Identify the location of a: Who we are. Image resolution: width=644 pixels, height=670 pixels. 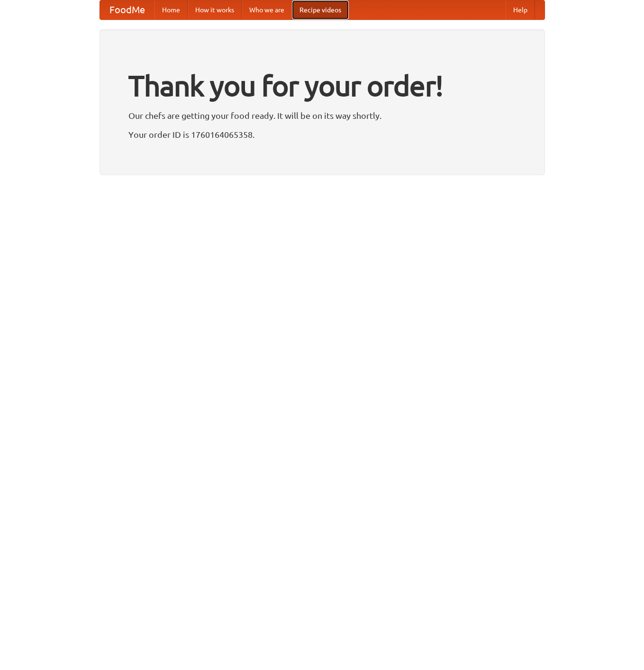
(267, 10).